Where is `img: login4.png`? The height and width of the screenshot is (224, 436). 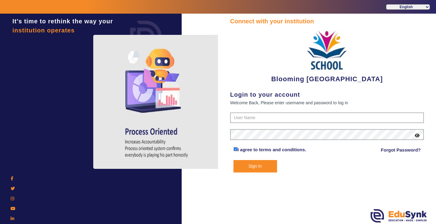 img: login4.png is located at coordinates (157, 102).